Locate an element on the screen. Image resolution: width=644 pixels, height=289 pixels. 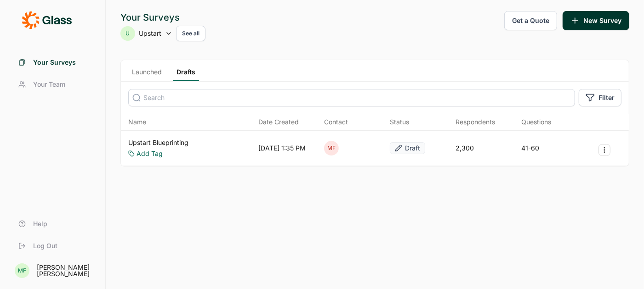
input: Search is located at coordinates (352, 98).